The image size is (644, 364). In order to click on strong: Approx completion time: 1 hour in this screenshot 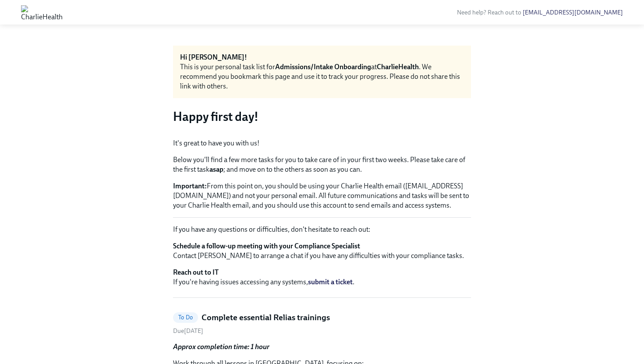, I will do `click(221, 346)`.